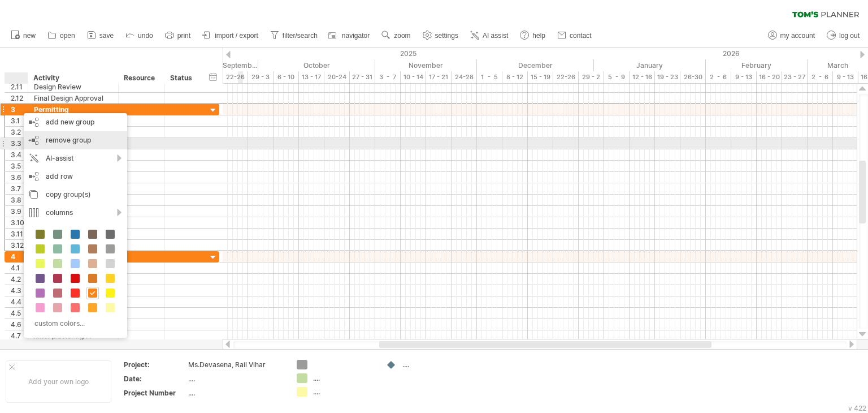 The width and height of the screenshot is (868, 413). I want to click on div: Activity, so click(72, 78).